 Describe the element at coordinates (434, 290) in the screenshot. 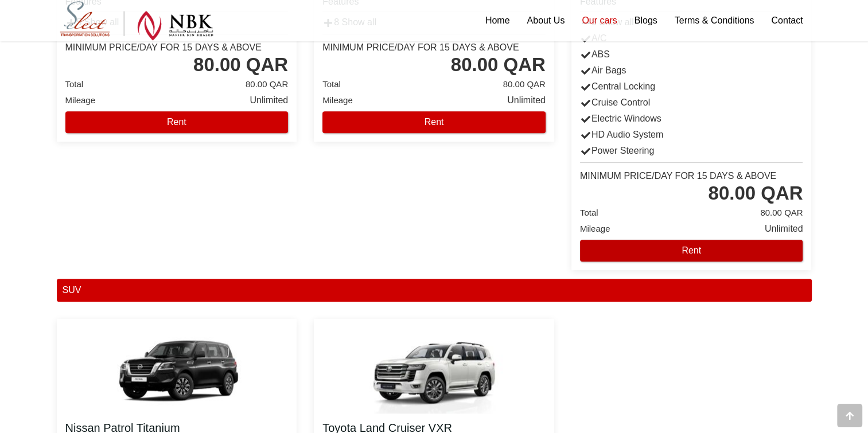

I see `div: SUV` at that location.